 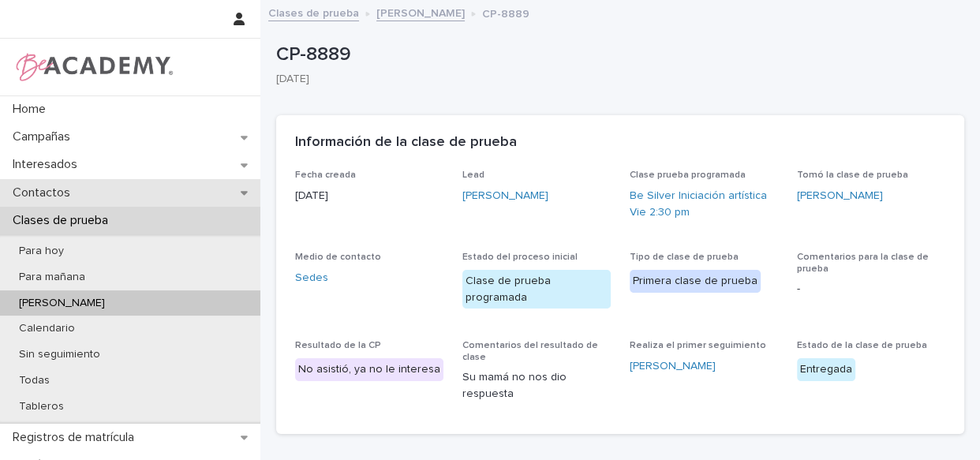 What do you see at coordinates (520, 257) in the screenshot?
I see `span: Estado del proceso inicial` at bounding box center [520, 257].